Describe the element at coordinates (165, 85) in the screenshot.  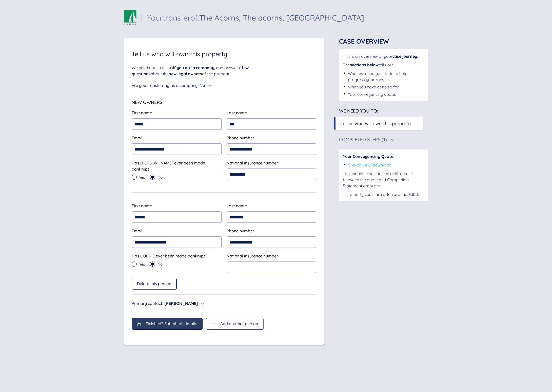
I see `span: Are you transferring as a company :` at that location.